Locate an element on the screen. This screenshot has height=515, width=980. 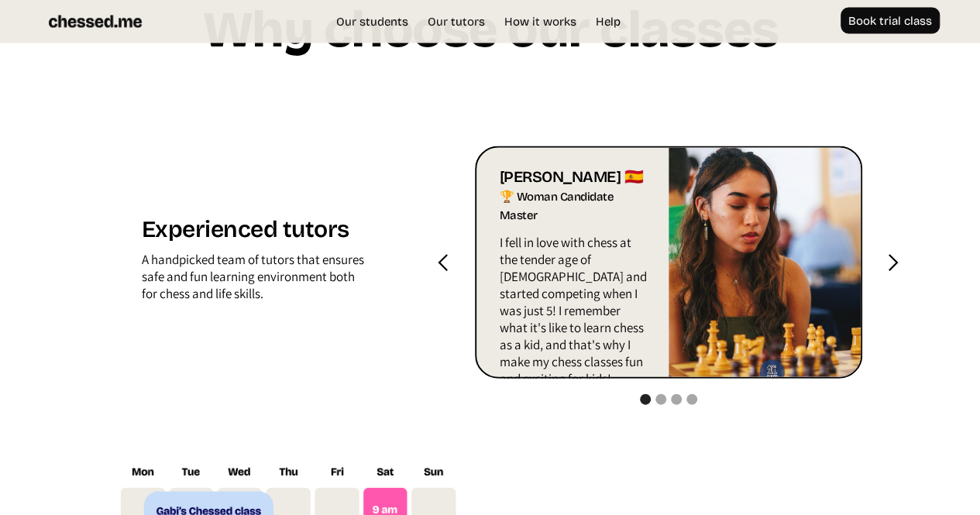
h1: Experienced tutors is located at coordinates (253, 233).